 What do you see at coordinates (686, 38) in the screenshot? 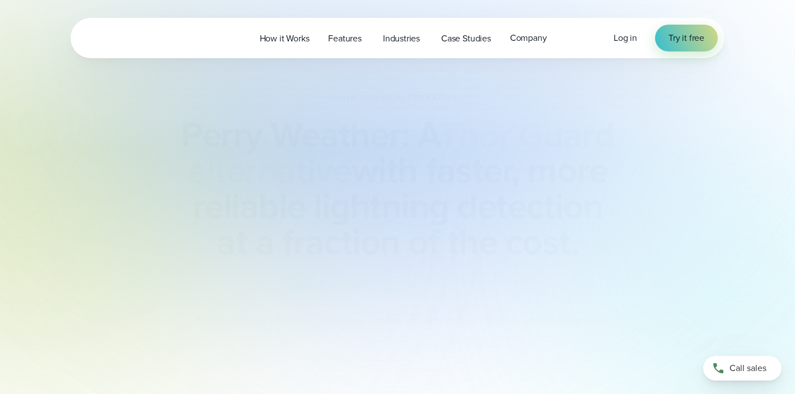
I see `a: Try it free` at bounding box center [686, 38].